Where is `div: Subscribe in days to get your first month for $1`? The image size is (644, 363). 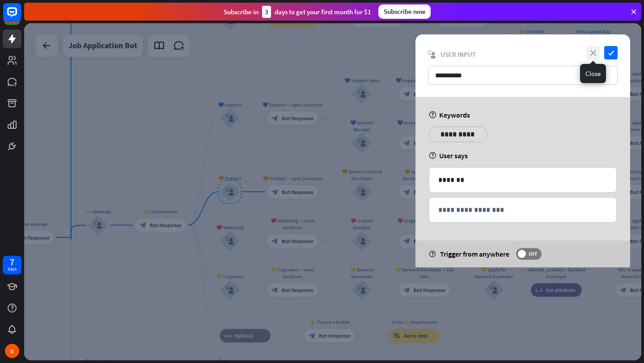
div: Subscribe in days to get your first month for $1 is located at coordinates (297, 12).